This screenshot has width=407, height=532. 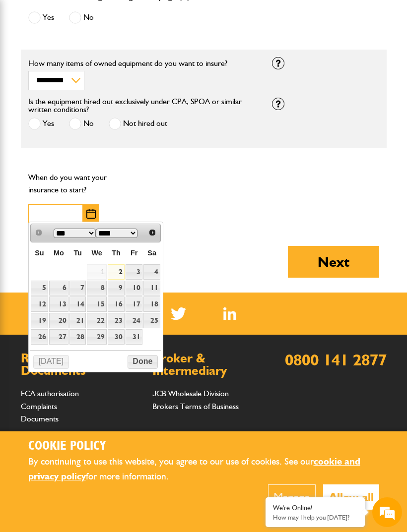 I want to click on a: LinkedIn, so click(x=230, y=313).